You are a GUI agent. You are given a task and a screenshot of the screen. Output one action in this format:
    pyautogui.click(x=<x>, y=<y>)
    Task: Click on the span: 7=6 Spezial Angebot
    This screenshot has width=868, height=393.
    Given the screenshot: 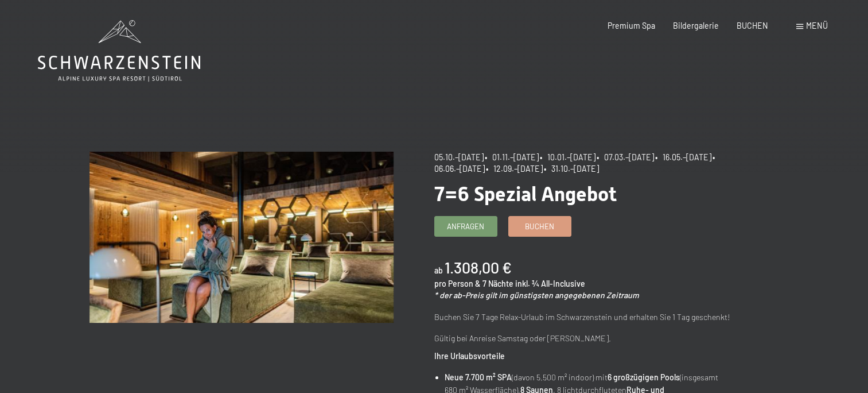 What is the action you would take?
    pyautogui.click(x=526, y=194)
    